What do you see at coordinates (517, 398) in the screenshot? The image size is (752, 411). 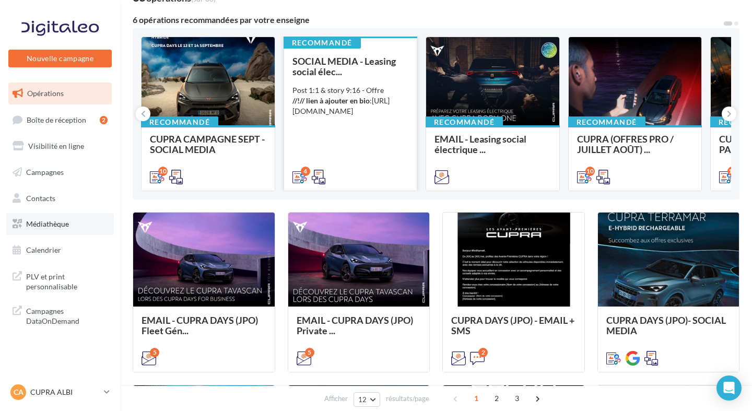 I see `span: 3` at bounding box center [517, 398].